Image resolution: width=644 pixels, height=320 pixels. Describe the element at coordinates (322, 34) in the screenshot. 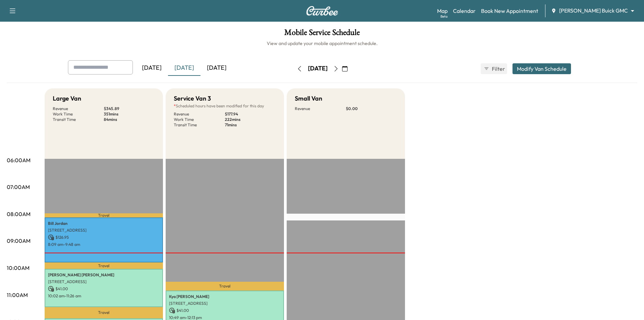

I see `h1: Mobile Service Schedule` at that location.